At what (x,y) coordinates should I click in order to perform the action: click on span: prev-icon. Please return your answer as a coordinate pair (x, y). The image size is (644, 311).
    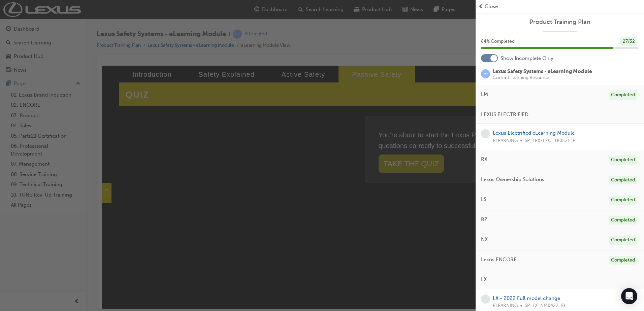
    Looking at the image, I should click on (480, 6).